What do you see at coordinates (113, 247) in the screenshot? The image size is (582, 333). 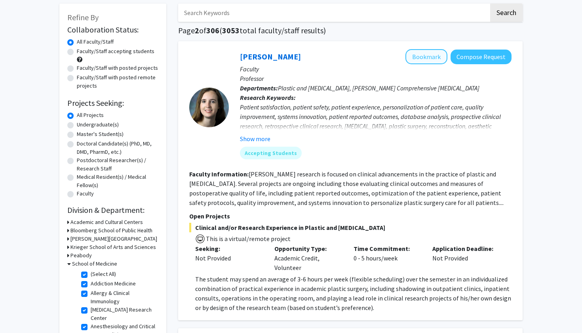 I see `h3: Krieger School of Arts and Sciences` at bounding box center [113, 247].